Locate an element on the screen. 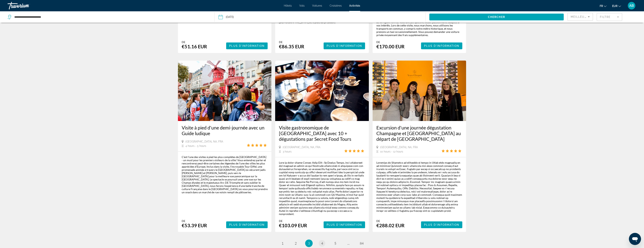 The height and width of the screenshot is (248, 644). span: 2 is located at coordinates (296, 243).